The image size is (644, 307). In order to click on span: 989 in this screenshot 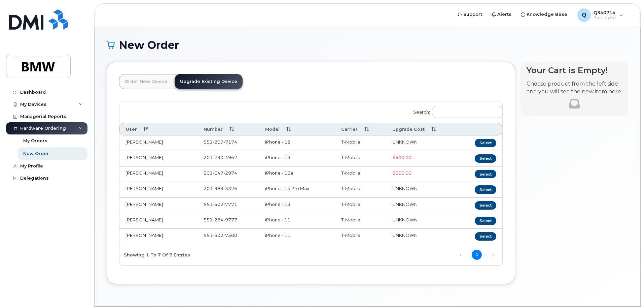, I will do `click(218, 189)`.